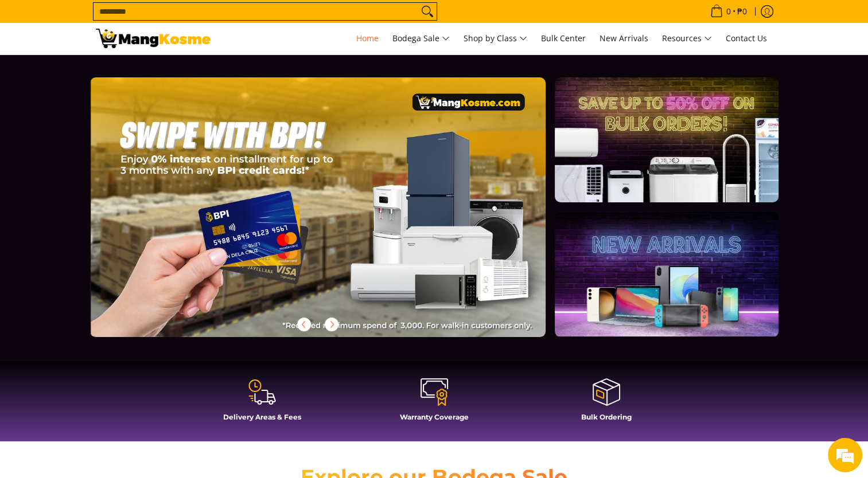 This screenshot has height=478, width=868. What do you see at coordinates (427, 11) in the screenshot?
I see `button: Search` at bounding box center [427, 11].